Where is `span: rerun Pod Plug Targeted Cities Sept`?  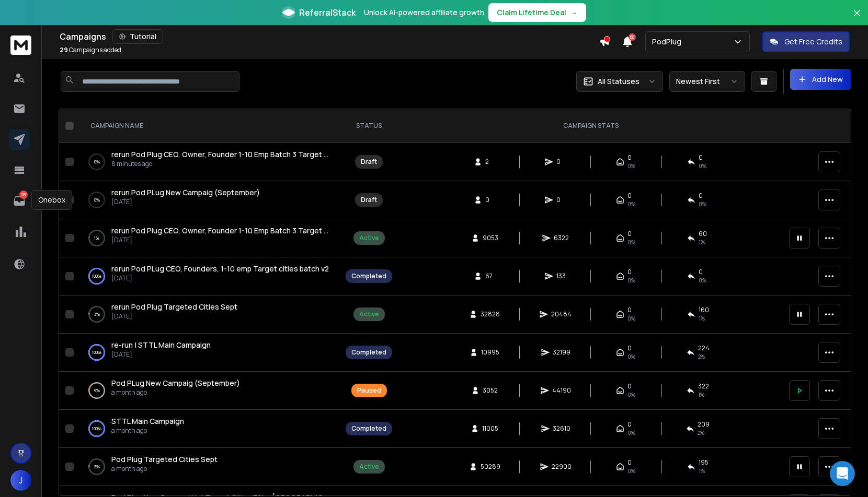 span: rerun Pod Plug Targeted Cities Sept is located at coordinates (174, 307).